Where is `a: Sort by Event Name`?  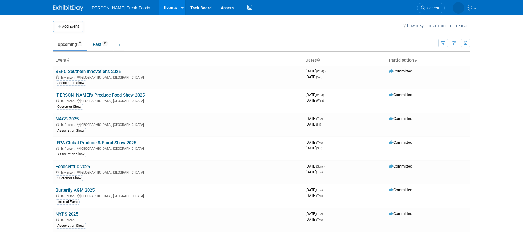
a: Sort by Event Name is located at coordinates (68, 60).